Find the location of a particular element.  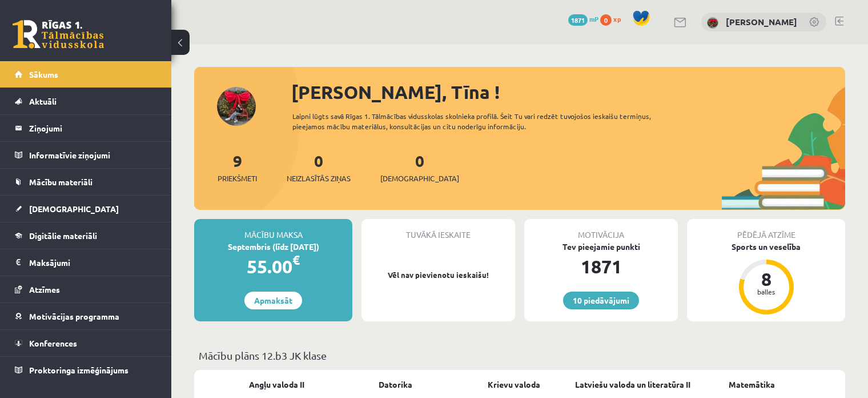

a: Krievu valoda is located at coordinates (514, 384).